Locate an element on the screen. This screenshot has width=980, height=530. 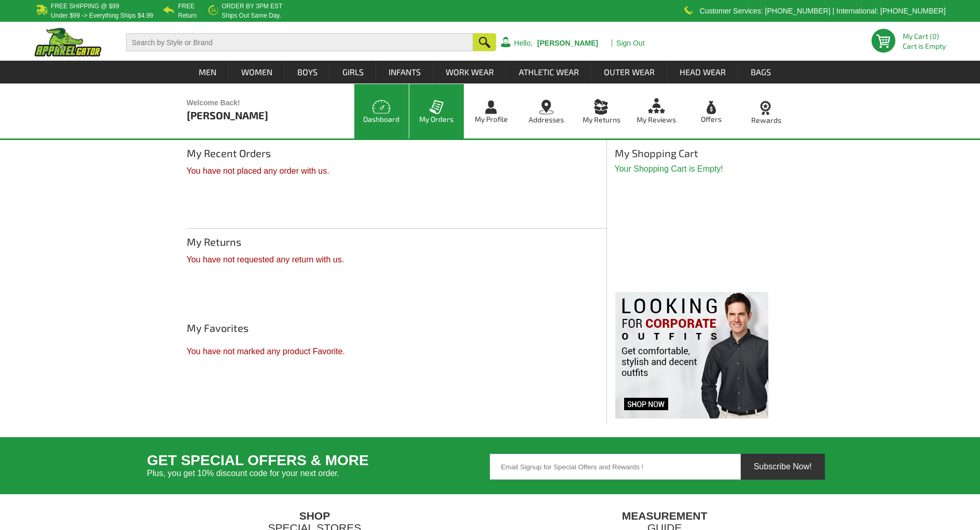
a: Dashboard is located at coordinates (381, 111).